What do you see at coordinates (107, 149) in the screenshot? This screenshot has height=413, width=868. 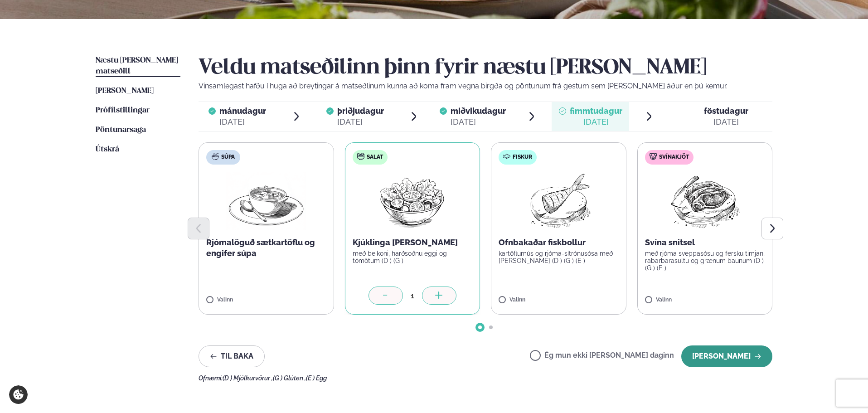 I see `span: Útskrá` at bounding box center [107, 149].